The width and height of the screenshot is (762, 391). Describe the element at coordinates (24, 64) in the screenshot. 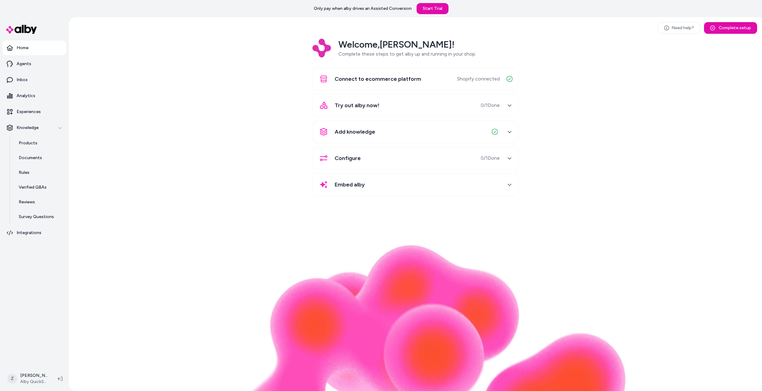

I see `p: Agents` at that location.